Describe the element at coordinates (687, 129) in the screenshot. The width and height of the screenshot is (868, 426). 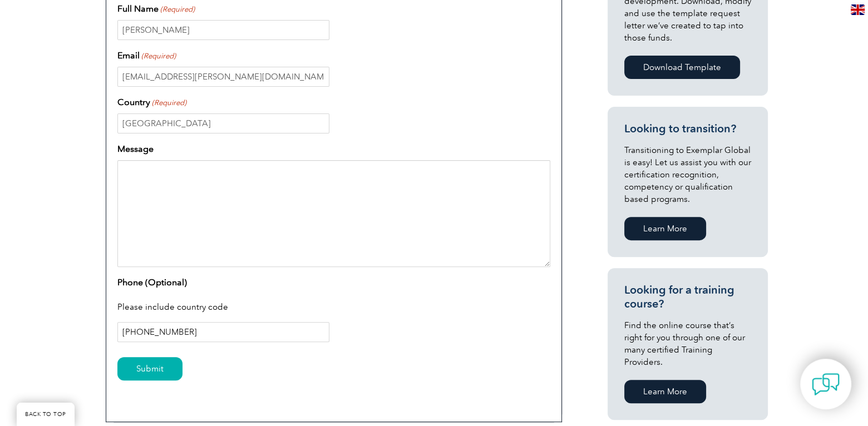
I see `h3: Looking to transition?` at that location.